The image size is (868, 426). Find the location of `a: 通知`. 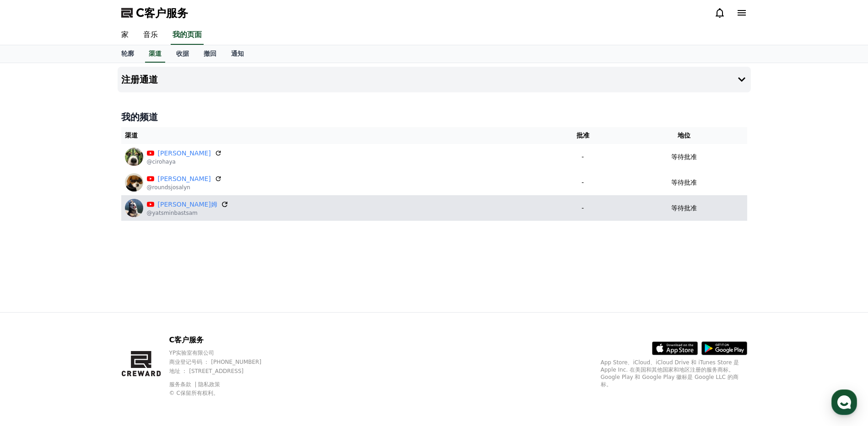

a: 通知 is located at coordinates (238, 54).